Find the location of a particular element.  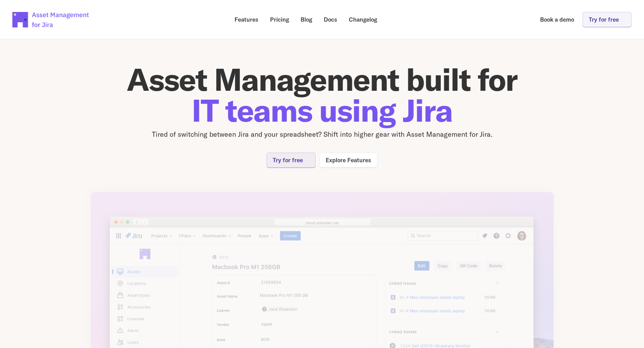

p: Features is located at coordinates (247, 19).